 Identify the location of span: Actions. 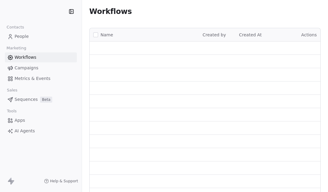
(309, 35).